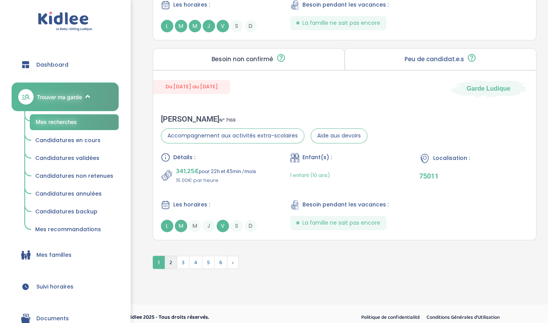  I want to click on a: Mes familles, so click(65, 255).